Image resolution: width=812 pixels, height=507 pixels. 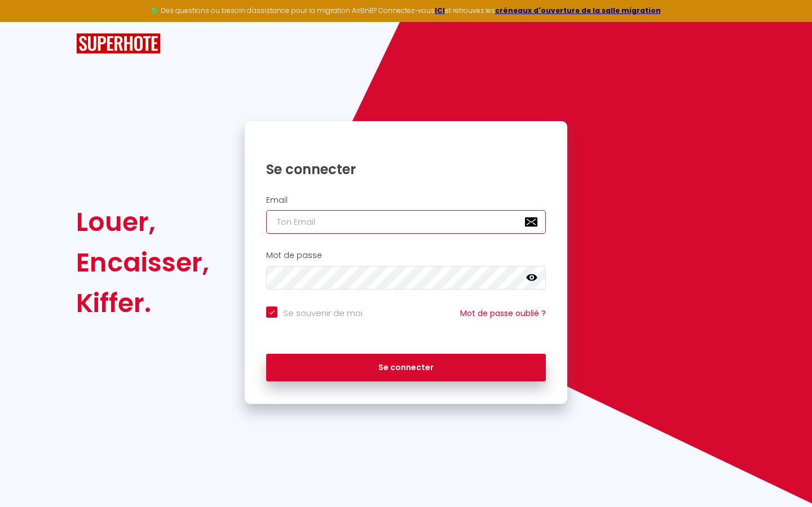 I want to click on div: Kiffer., so click(x=142, y=303).